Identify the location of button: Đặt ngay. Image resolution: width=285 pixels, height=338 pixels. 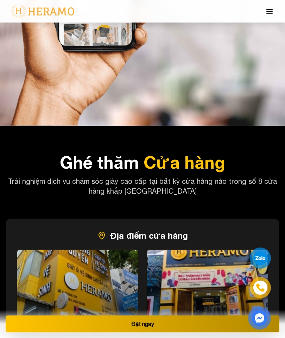
(143, 324).